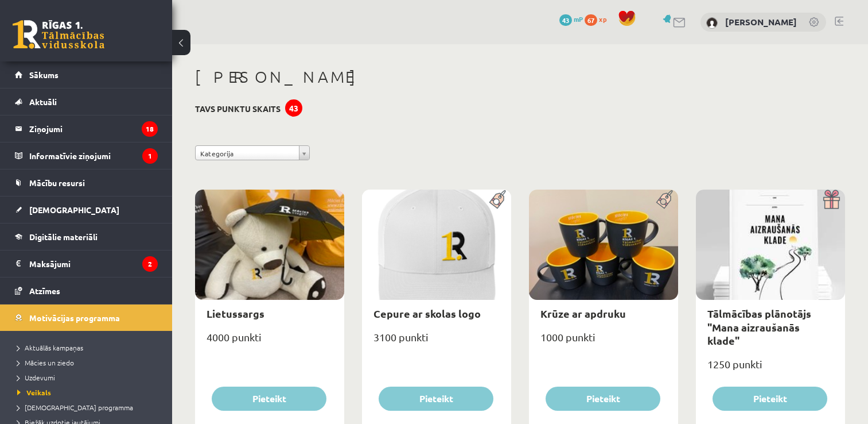 Image resolution: width=868 pixels, height=424 pixels. What do you see at coordinates (59, 35) in the screenshot?
I see `a: Rīgas 1. Tālmācības vidusskola` at bounding box center [59, 35].